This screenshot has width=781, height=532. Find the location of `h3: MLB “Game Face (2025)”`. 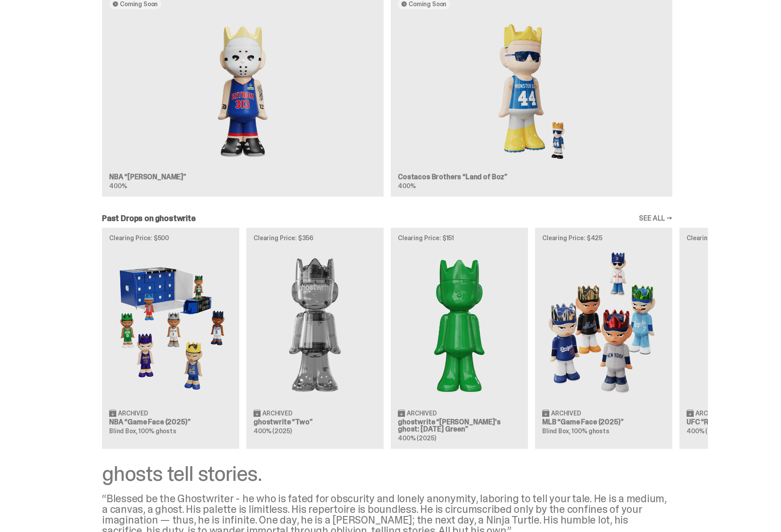

h3: MLB “Game Face (2025)” is located at coordinates (604, 422).